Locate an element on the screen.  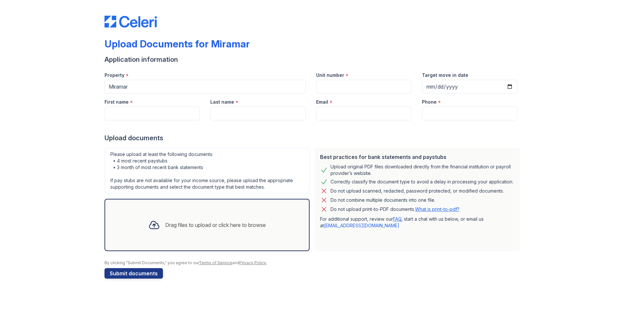
label: Email is located at coordinates (322, 102).